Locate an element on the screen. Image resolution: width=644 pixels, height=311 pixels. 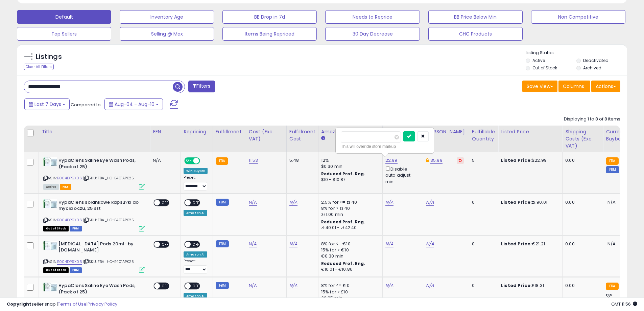
div: Amazon Fees is located at coordinates (350, 132).